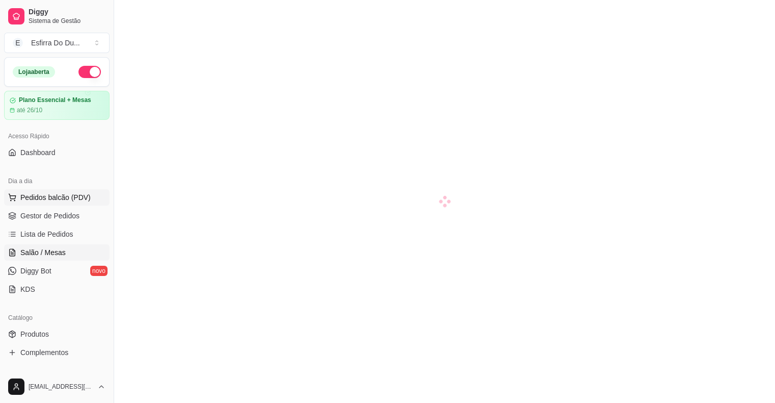  What do you see at coordinates (34, 72) in the screenshot?
I see `div: Loja aberta` at bounding box center [34, 72].